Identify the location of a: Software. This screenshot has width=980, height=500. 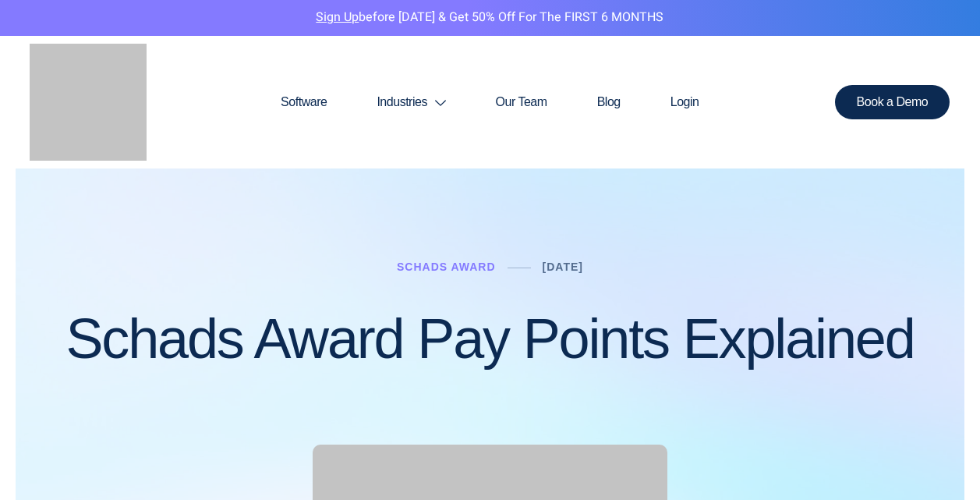
(303, 102).